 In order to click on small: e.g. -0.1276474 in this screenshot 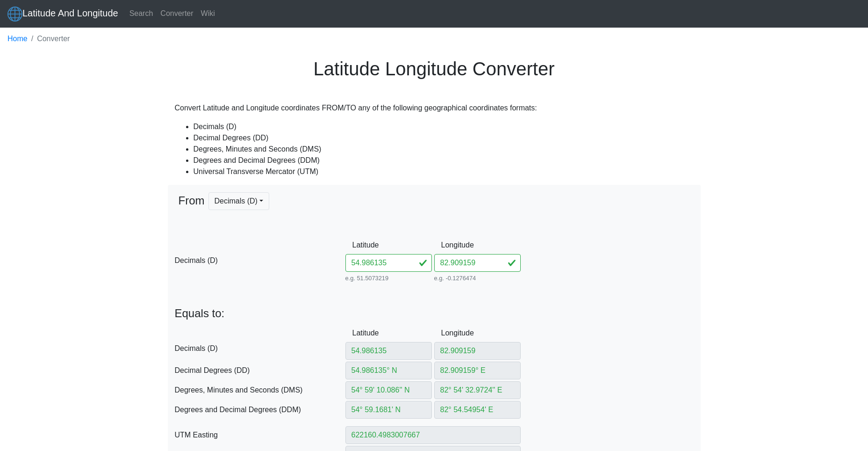, I will do `click(477, 277)`.